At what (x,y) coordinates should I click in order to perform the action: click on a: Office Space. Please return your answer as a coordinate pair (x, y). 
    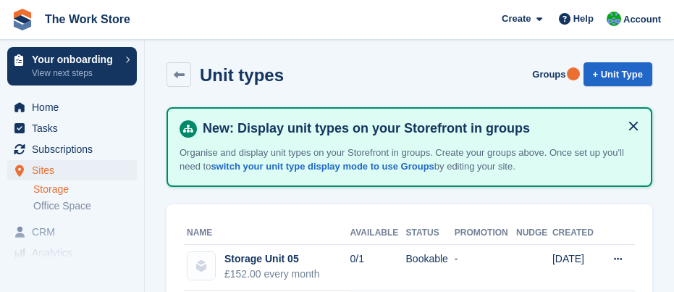
    Looking at the image, I should click on (85, 206).